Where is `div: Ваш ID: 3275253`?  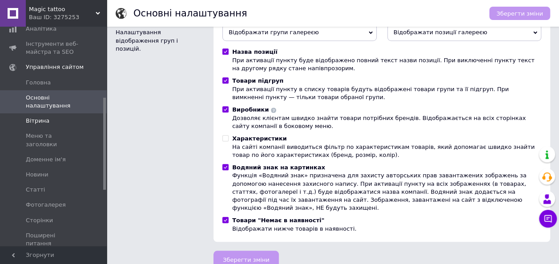
div: Ваш ID: 3275253 is located at coordinates (68, 17).